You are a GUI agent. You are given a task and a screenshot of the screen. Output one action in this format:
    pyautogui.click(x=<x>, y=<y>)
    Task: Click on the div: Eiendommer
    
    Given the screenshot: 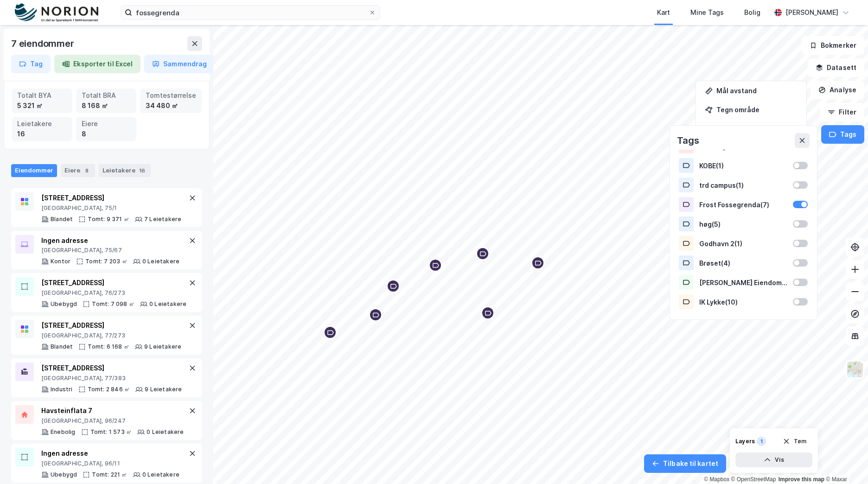 What is the action you would take?
    pyautogui.click(x=34, y=171)
    